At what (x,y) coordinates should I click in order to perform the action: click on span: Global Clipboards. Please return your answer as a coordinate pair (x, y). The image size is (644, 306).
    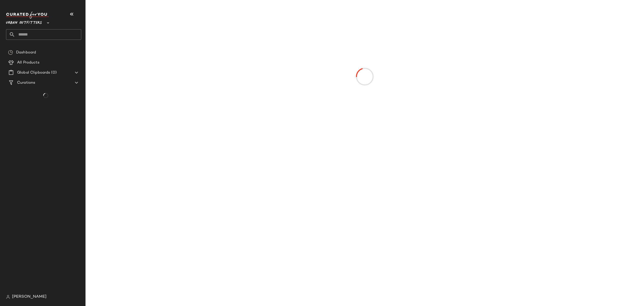
    Looking at the image, I should click on (34, 72).